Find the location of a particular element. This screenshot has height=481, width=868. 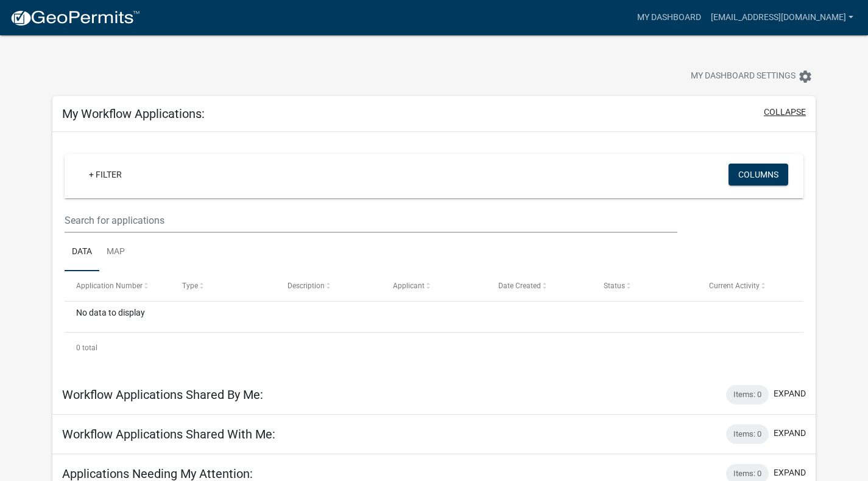

datatable-header-cell: Date Created is located at coordinates (539, 286).